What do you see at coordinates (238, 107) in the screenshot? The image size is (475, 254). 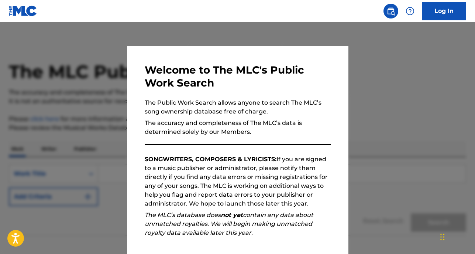 I see `p: The Public Work Search allows anyone to search The MLC’s song ownership database free of charge.` at bounding box center [238, 107].